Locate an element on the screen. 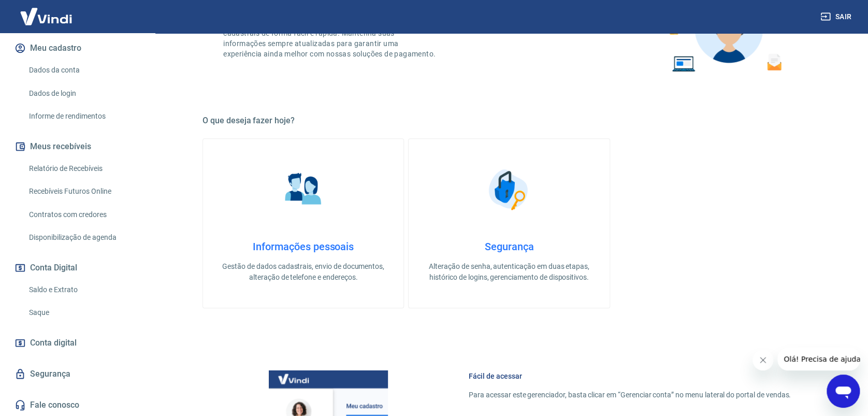 This screenshot has width=868, height=416. a: Contratos com credores is located at coordinates (84, 214).